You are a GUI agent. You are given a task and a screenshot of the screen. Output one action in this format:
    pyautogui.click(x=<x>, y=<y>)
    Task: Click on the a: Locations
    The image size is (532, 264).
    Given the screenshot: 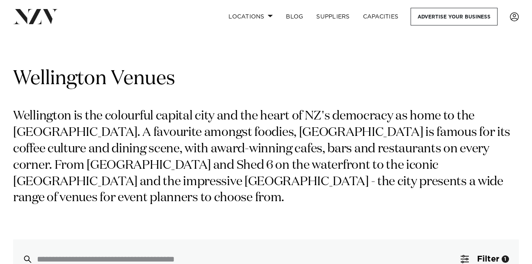 What is the action you would take?
    pyautogui.click(x=251, y=16)
    